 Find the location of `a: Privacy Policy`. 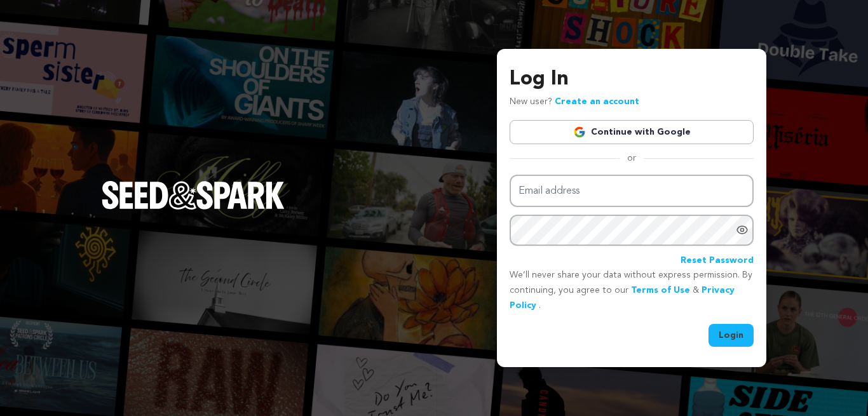

a: Privacy Policy is located at coordinates (623, 298).